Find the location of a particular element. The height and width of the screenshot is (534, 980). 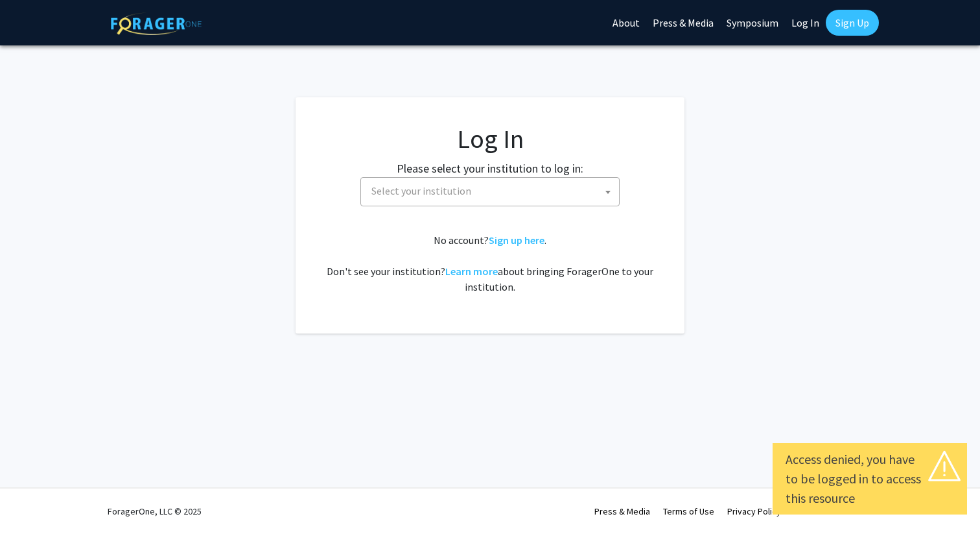

a: Sign Up is located at coordinates (853, 23).